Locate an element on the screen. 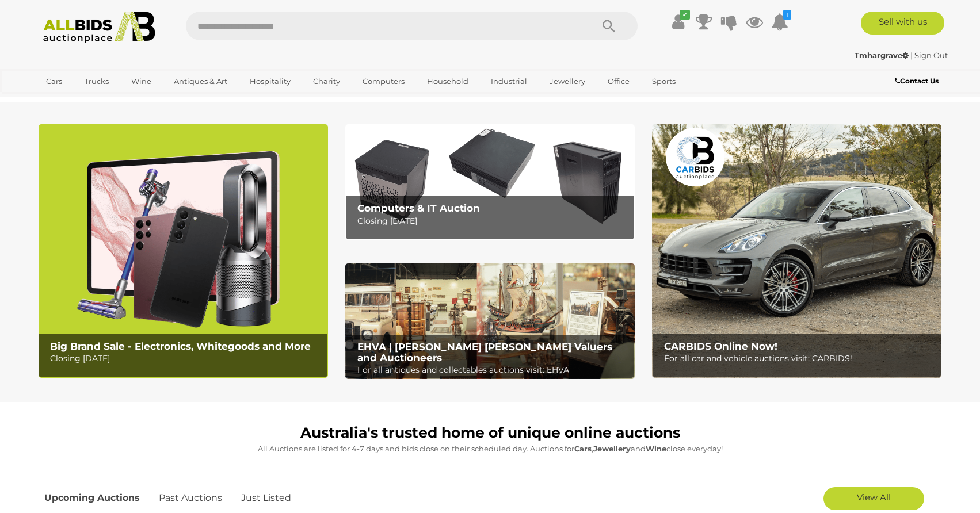 This screenshot has height=513, width=980. a: Sell with us is located at coordinates (902, 23).